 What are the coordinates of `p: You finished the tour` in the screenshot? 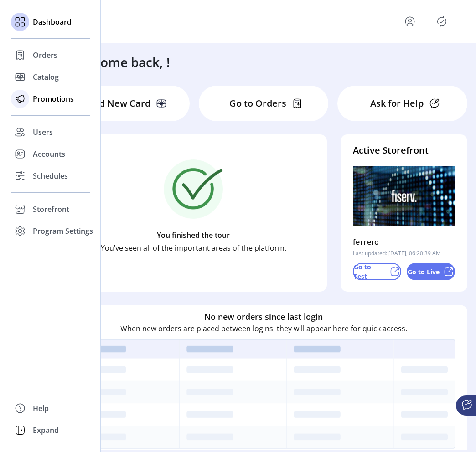 It's located at (193, 235).